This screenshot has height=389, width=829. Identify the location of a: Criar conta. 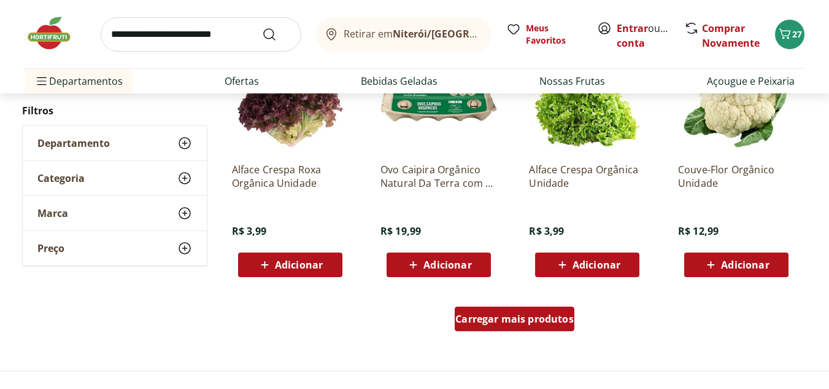
(651, 36).